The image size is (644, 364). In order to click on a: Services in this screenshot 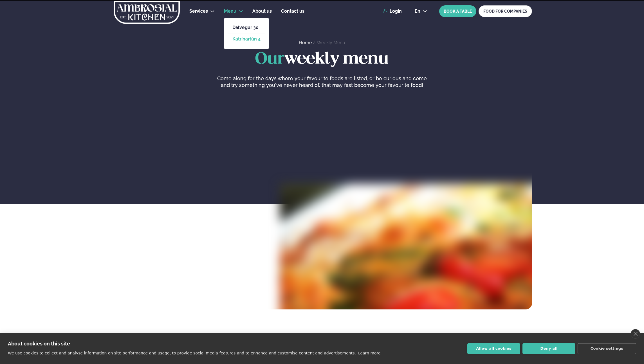, I will do `click(198, 11)`.